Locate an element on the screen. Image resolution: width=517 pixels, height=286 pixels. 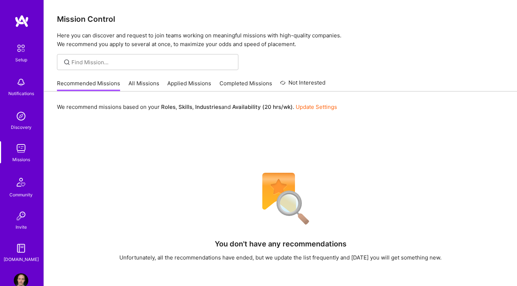
b: Industries is located at coordinates (208, 107).